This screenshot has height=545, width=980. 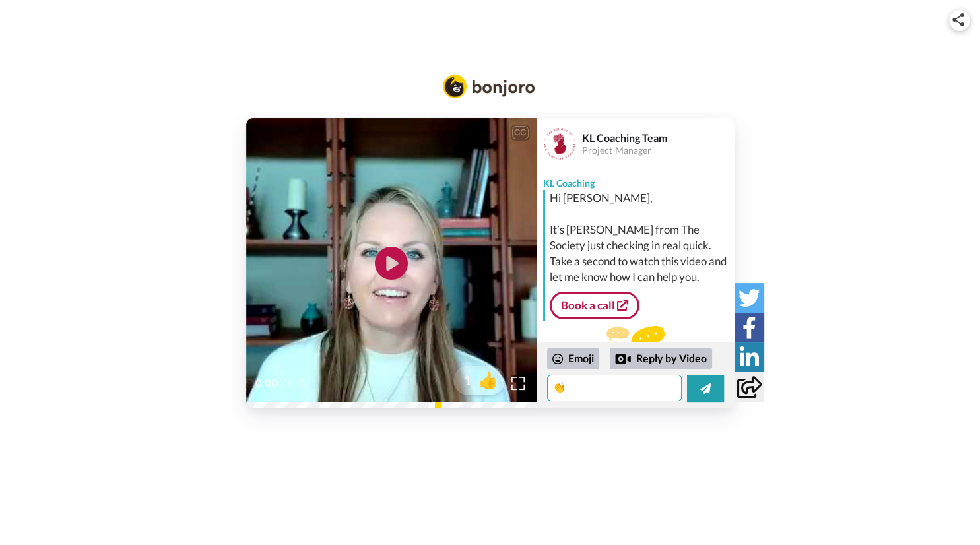 I want to click on div: KL Coaching, so click(x=635, y=180).